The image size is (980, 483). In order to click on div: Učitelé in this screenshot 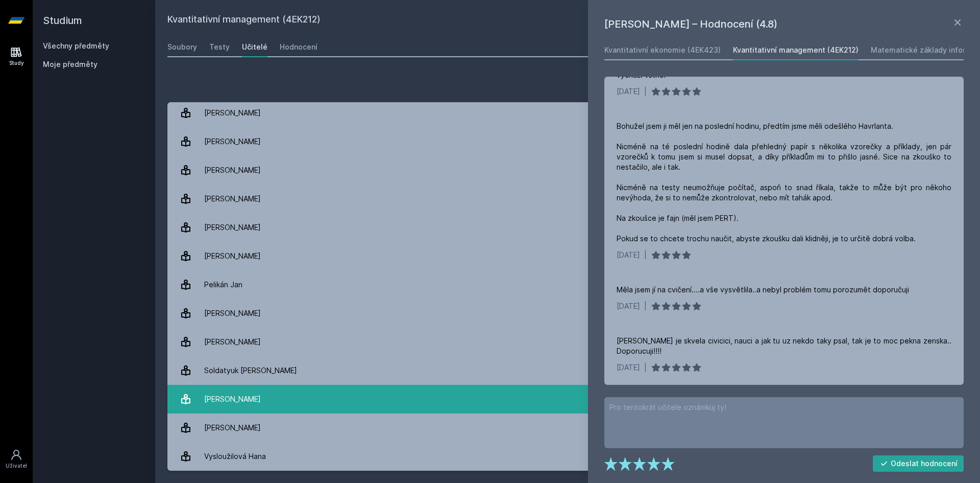, I will do `click(254, 47)`.